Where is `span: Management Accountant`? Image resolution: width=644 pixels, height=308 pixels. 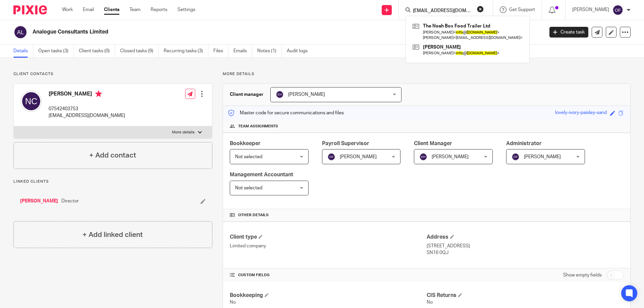 span: Management Accountant is located at coordinates (261, 175).